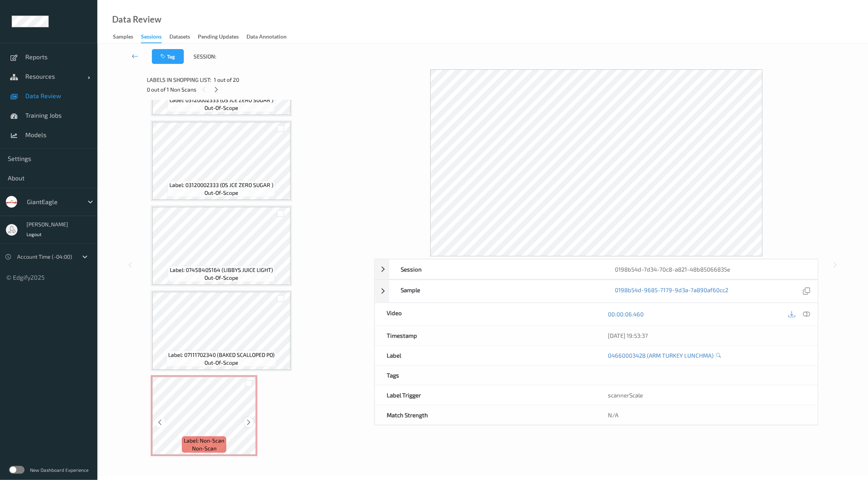 The image size is (868, 480). I want to click on a: Samples, so click(127, 37).